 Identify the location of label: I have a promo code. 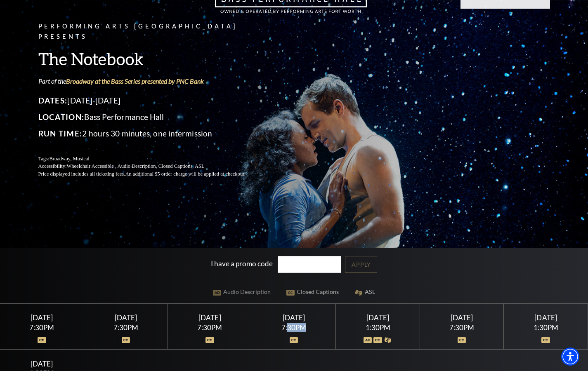
(242, 264).